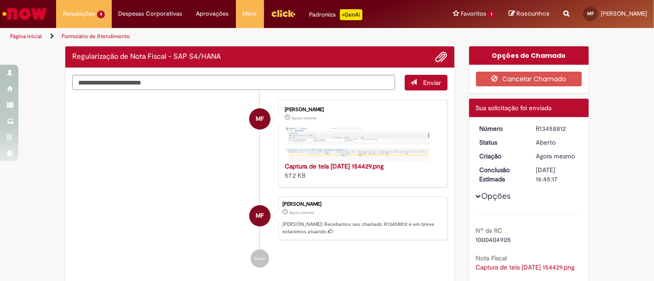  What do you see at coordinates (150, 14) in the screenshot?
I see `span: Despesas Corporativas` at bounding box center [150, 14].